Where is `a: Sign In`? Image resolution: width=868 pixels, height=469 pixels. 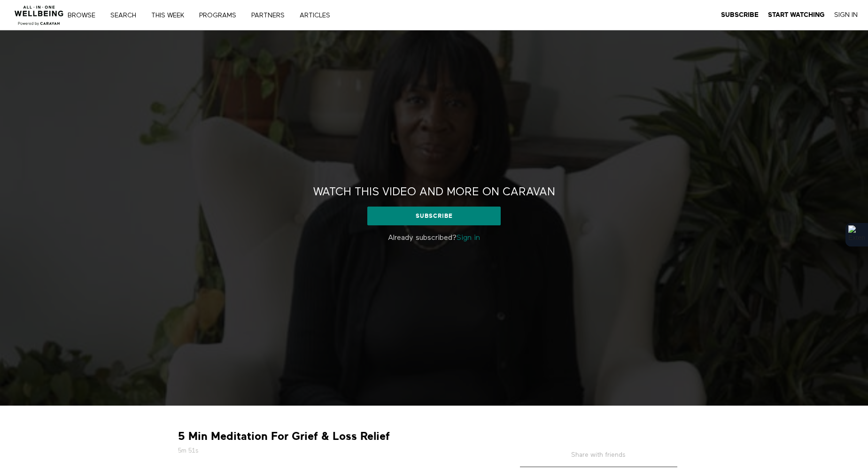
a: Sign In is located at coordinates (846, 15).